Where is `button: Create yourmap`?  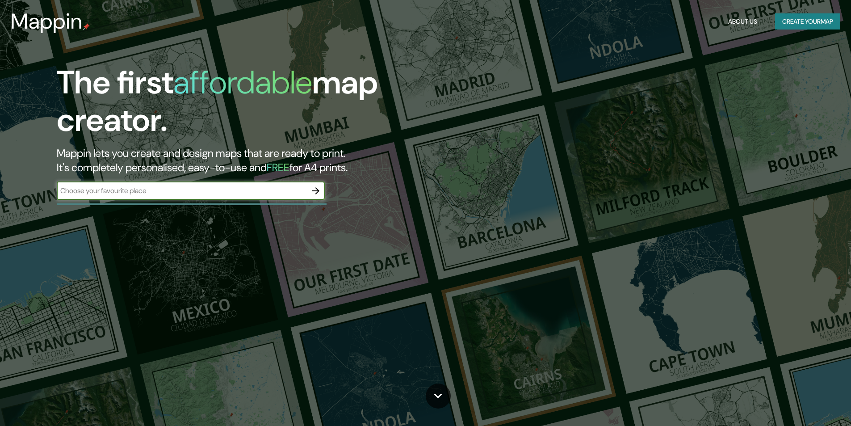
button: Create yourmap is located at coordinates (808, 21).